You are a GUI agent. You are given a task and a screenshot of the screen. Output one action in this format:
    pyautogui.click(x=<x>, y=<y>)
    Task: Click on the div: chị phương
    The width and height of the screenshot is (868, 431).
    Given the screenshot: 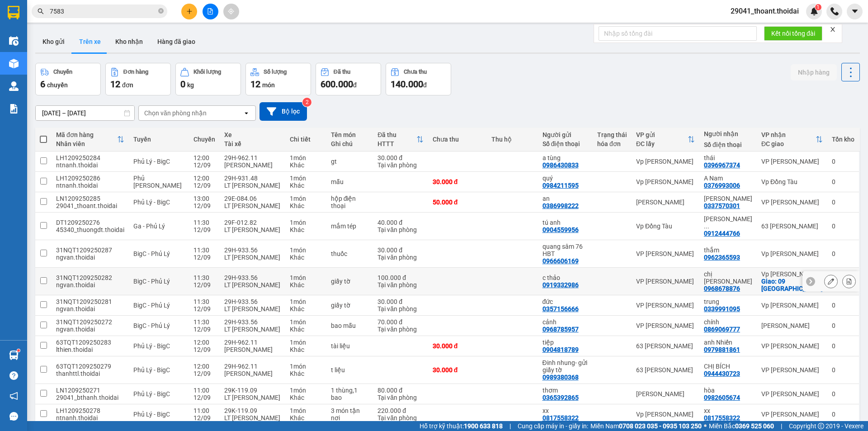 What is the action you would take?
    pyautogui.click(x=728, y=278)
    